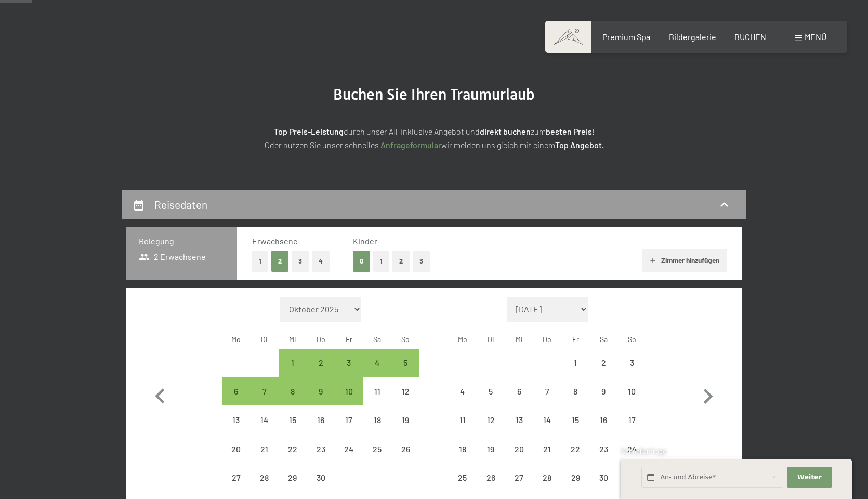  Describe the element at coordinates (603, 420) in the screenshot. I see `div: Sat May 16 2026` at that location.